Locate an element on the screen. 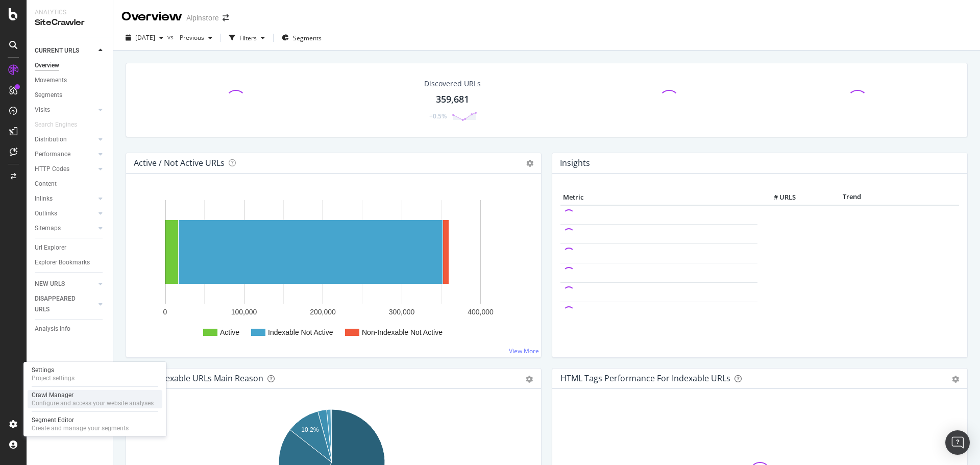 The width and height of the screenshot is (980, 465). div: Crawl Manager is located at coordinates (92, 395).